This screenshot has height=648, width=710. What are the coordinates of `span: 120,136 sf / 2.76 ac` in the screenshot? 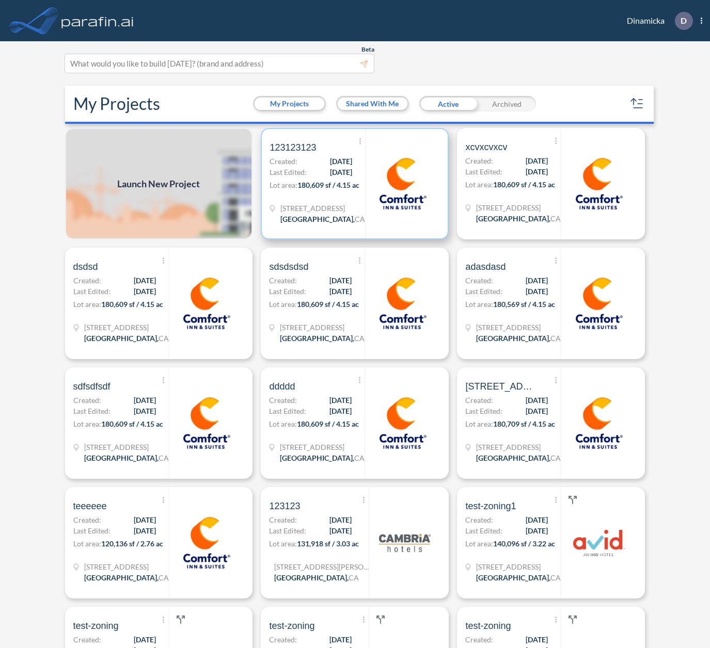 It's located at (132, 544).